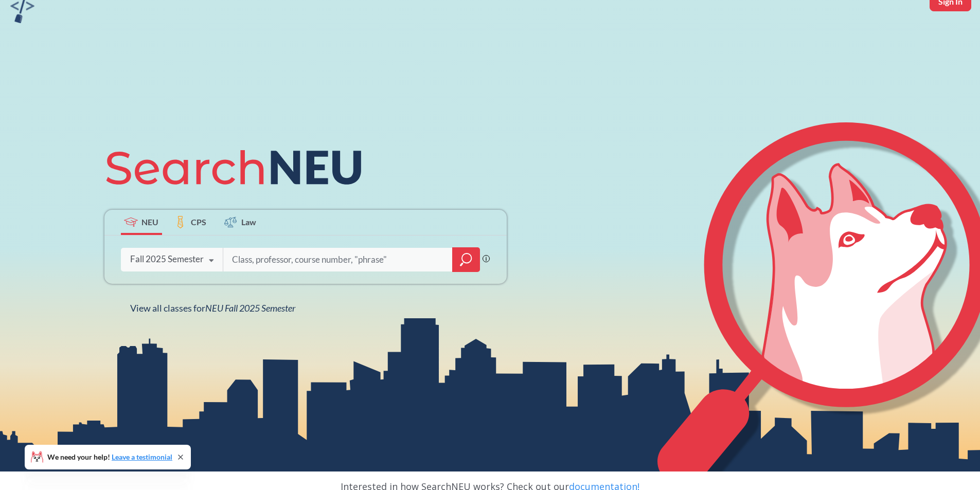 This screenshot has height=490, width=980. Describe the element at coordinates (149, 221) in the screenshot. I see `span: NEU` at that location.